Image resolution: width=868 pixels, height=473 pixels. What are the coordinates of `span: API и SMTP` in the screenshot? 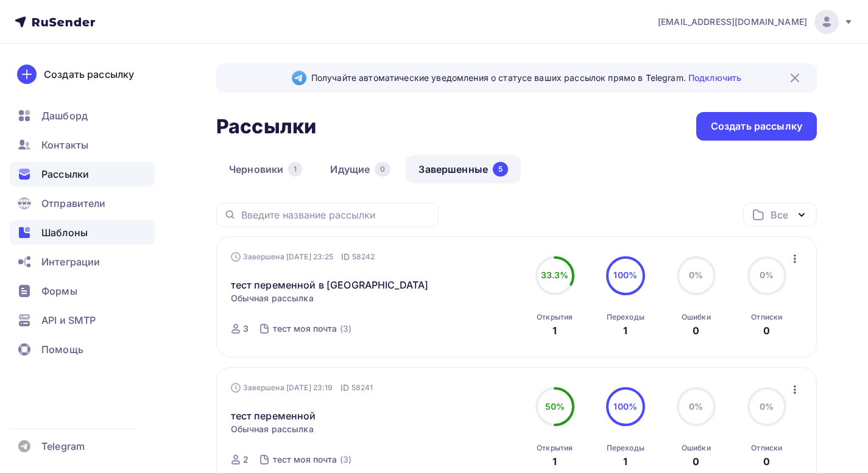 It's located at (68, 321).